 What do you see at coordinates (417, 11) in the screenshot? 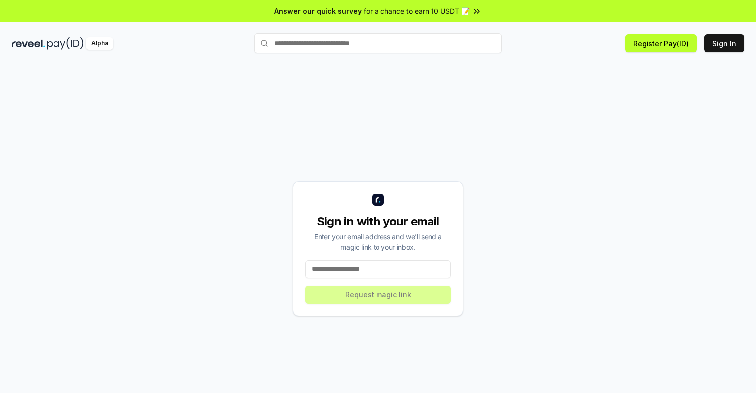
I see `span: for a chance to earn 10 USDT 📝` at bounding box center [417, 11].